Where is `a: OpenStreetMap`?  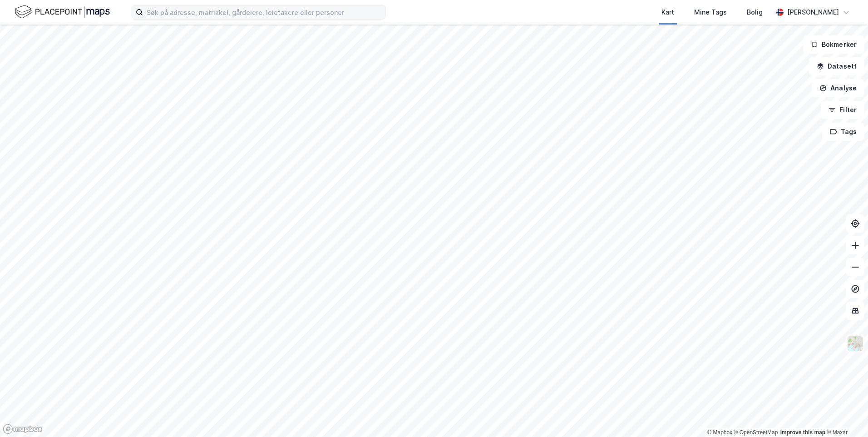
a: OpenStreetMap is located at coordinates (756, 433).